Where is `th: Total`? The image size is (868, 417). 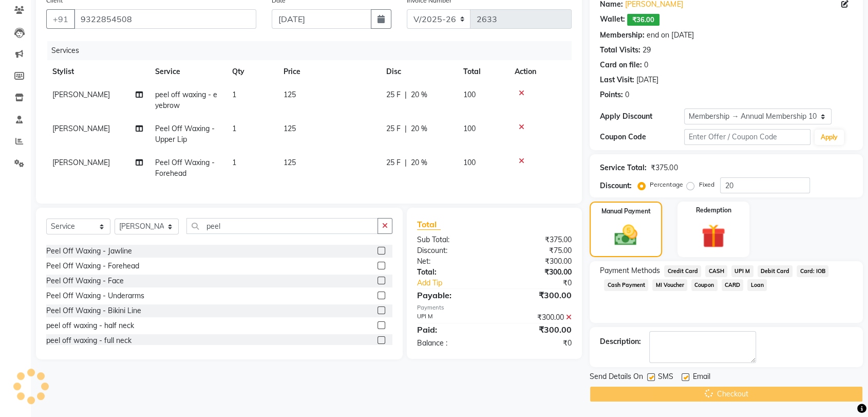
th: Total is located at coordinates (483, 72).